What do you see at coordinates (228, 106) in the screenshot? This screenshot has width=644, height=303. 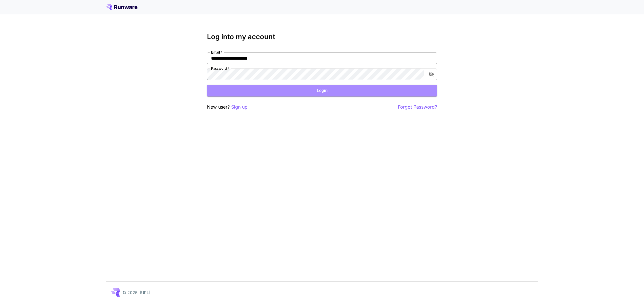 I see `p: New user?` at bounding box center [228, 106].